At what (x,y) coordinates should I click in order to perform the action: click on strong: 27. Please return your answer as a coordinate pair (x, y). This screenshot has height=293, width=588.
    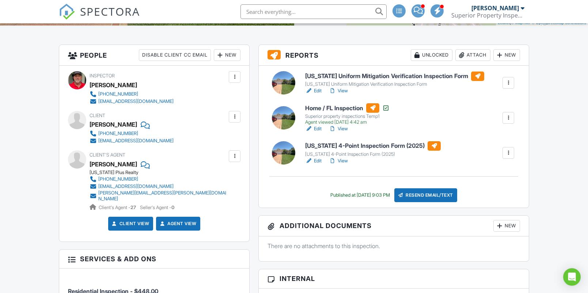
    Looking at the image, I should click on (133, 208).